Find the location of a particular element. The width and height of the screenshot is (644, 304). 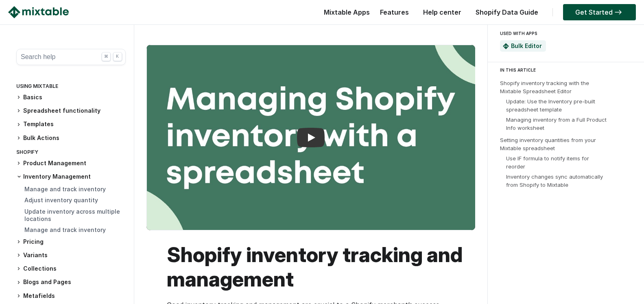

button: Search help ⌘ K is located at coordinates (71, 57).